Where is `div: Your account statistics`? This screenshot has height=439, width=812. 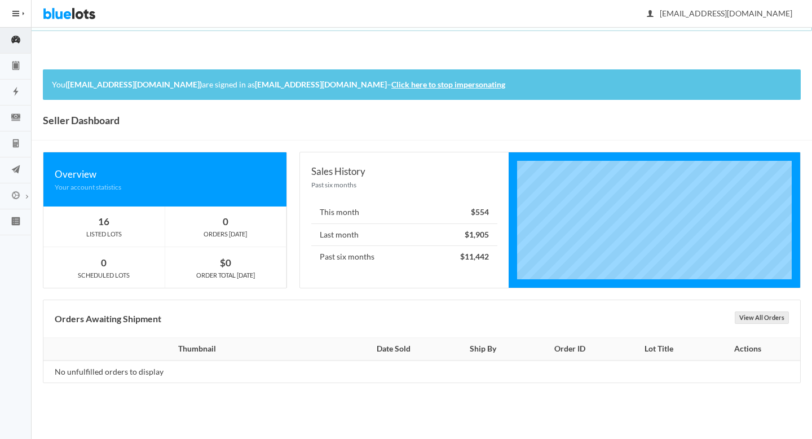
div: Your account statistics is located at coordinates (165, 187).